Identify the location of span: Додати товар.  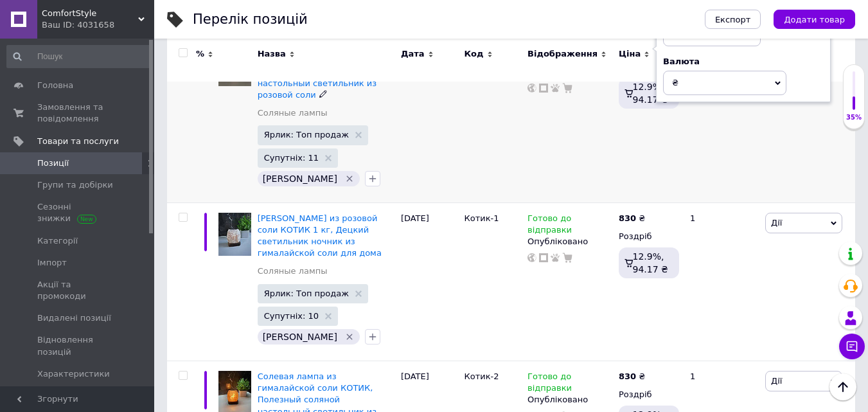
(815, 19).